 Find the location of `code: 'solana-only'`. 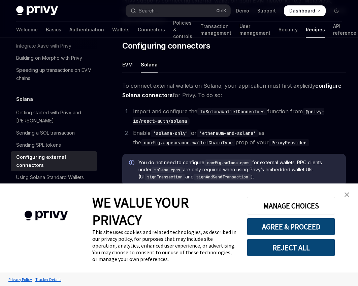

code: 'solana-only' is located at coordinates (171, 133).